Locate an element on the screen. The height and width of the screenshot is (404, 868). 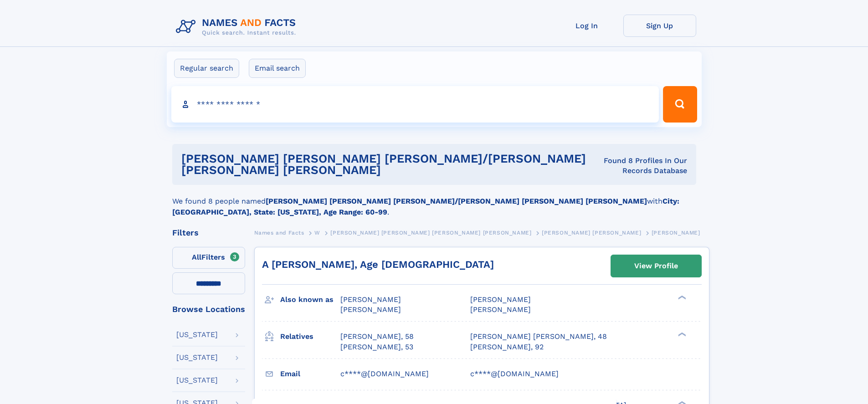
a: Sign Up is located at coordinates (660, 25).